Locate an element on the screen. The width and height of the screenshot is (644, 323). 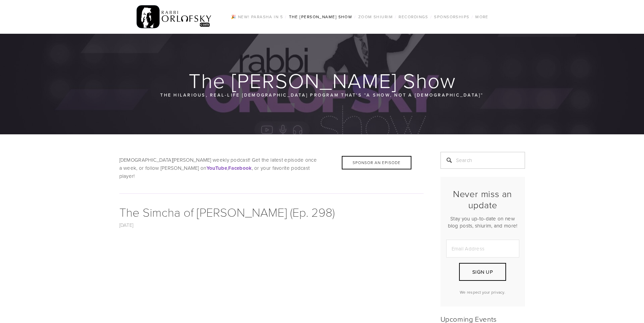
span: Sign Up is located at coordinates (483, 272).